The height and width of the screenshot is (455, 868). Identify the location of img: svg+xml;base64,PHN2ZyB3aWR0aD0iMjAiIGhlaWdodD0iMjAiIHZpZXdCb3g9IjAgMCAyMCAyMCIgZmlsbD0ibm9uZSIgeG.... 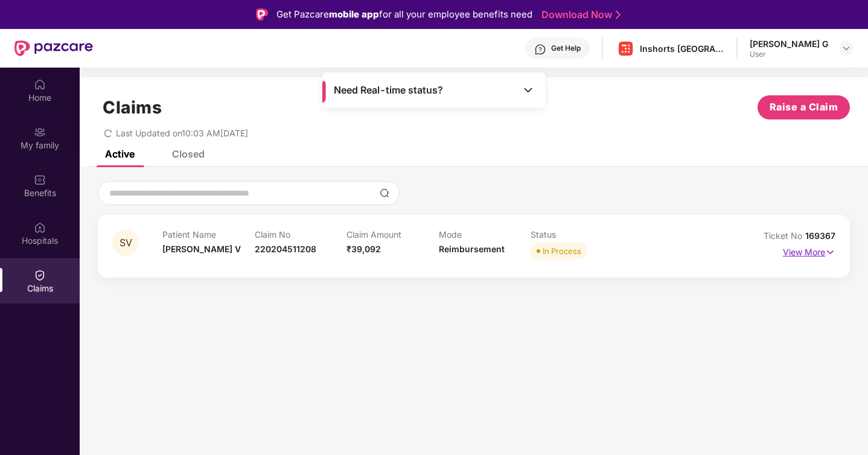
(40, 132).